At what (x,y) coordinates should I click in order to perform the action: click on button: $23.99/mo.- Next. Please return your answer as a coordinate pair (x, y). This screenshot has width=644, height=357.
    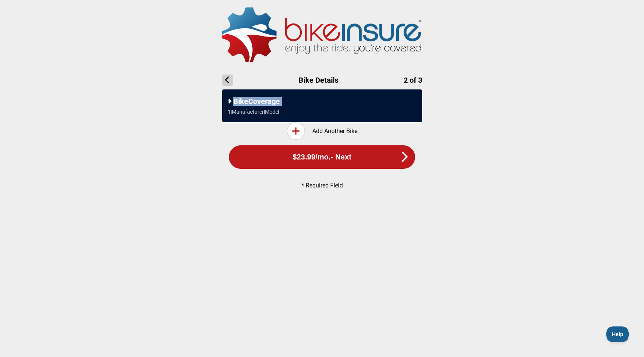
    Looking at the image, I should click on (322, 157).